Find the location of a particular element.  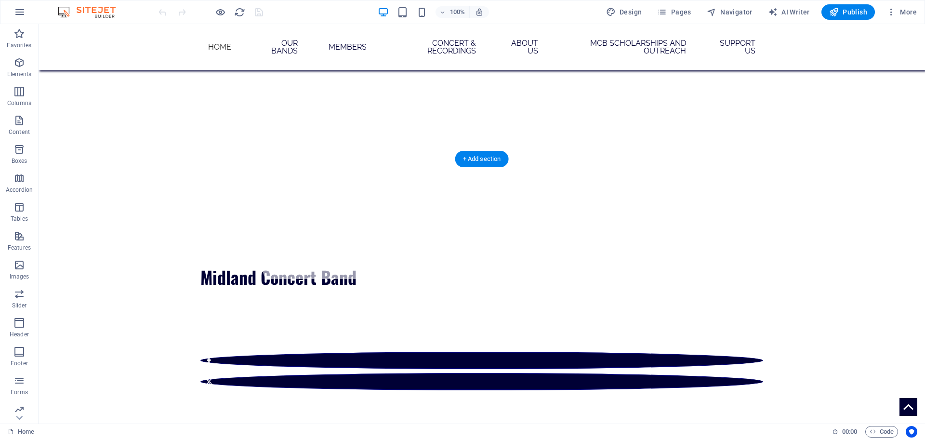

button: reload is located at coordinates (239, 12).